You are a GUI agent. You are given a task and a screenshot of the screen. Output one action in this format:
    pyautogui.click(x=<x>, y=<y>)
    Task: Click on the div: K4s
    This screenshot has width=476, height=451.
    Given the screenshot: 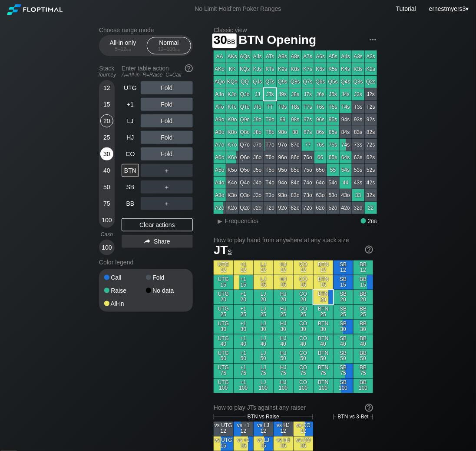 What is the action you would take?
    pyautogui.click(x=346, y=69)
    